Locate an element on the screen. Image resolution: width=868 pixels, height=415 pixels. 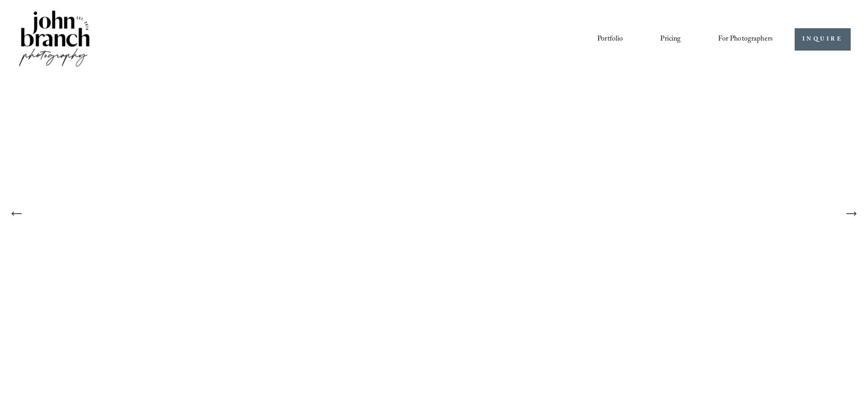
img: John Branch IV Photography is located at coordinates (54, 39).